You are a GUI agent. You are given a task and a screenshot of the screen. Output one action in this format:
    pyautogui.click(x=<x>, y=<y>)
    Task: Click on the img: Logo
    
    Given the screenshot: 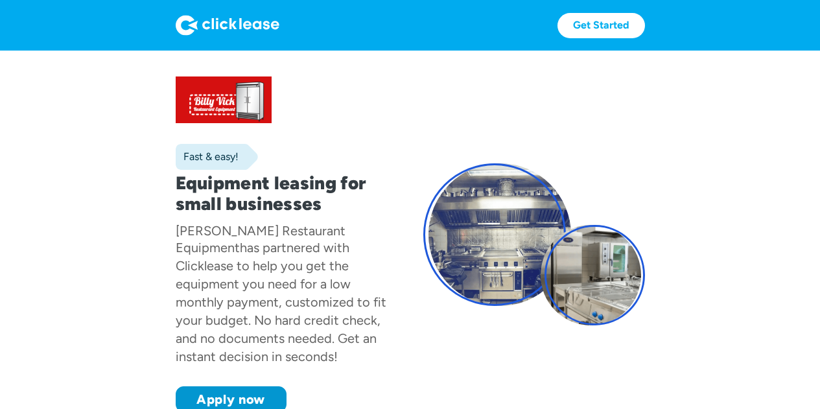 What is the action you would take?
    pyautogui.click(x=228, y=25)
    